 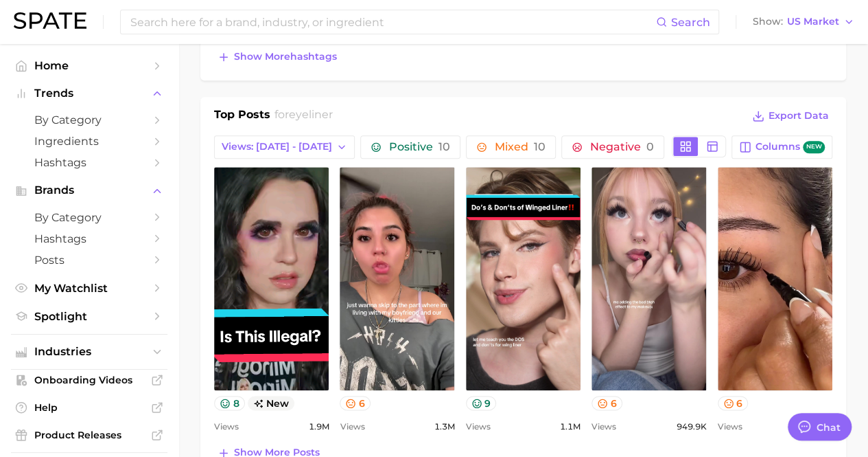 What do you see at coordinates (89, 316) in the screenshot?
I see `span: Spotlight` at bounding box center [89, 316].